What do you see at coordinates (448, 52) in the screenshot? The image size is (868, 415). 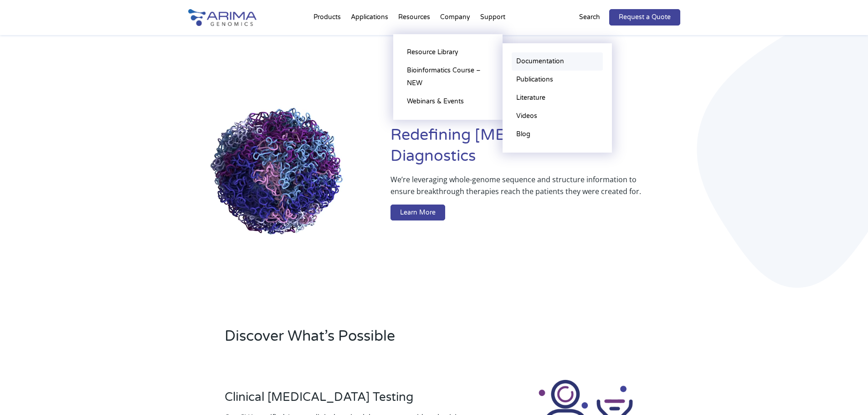 I see `a: Resource Library` at bounding box center [448, 52].